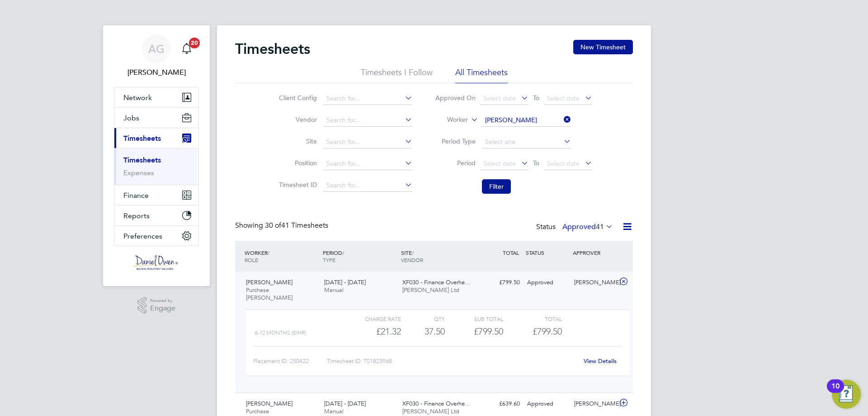 The height and width of the screenshot is (416, 868). I want to click on div: £639.60, so click(500, 404).